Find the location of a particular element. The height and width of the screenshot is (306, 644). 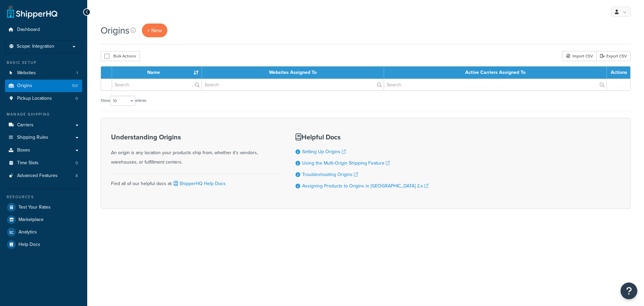

li: Shipping Rules is located at coordinates (43, 137).